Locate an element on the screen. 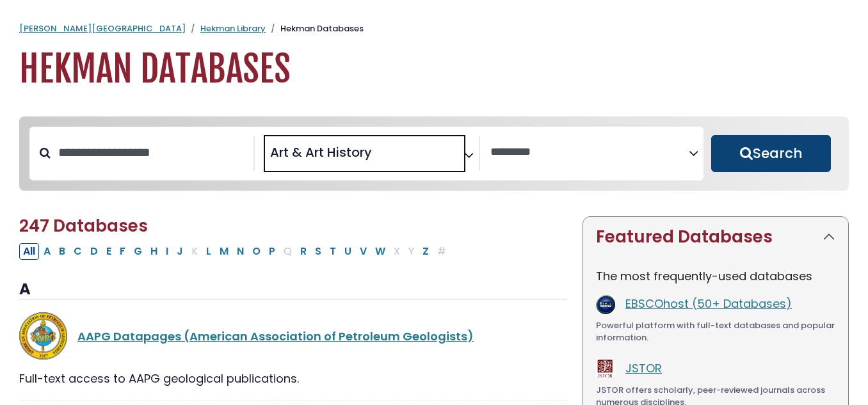 The width and height of the screenshot is (868, 405). span: Art & Art History is located at coordinates (321, 152).